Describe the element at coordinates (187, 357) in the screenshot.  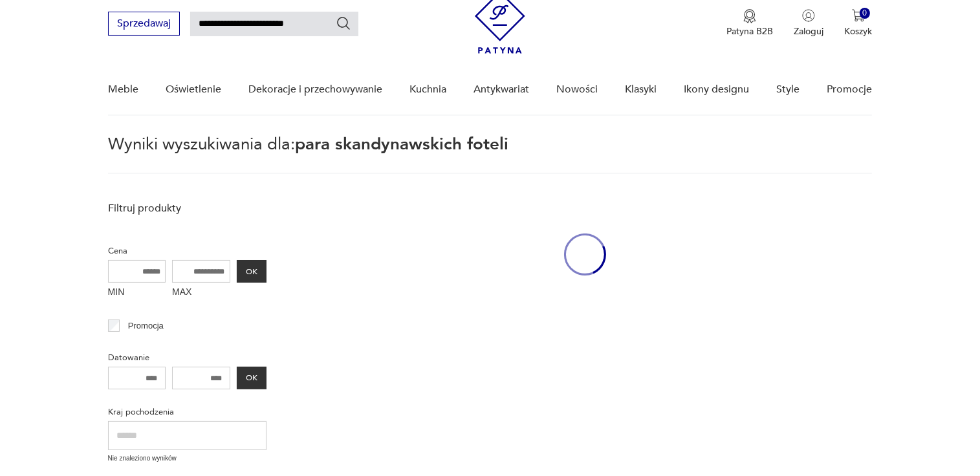
I see `p: Datowanie` at that location.